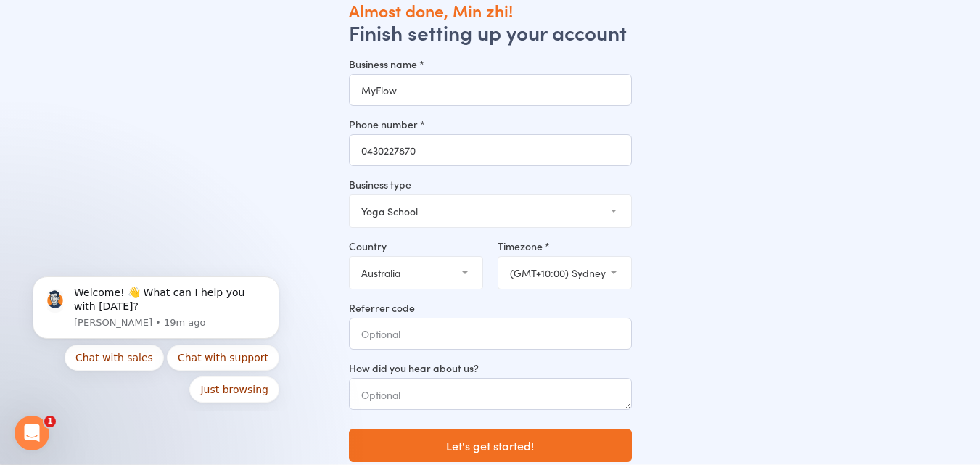 The image size is (980, 465). What do you see at coordinates (490, 368) in the screenshot?
I see `label: How did you hear about us?` at bounding box center [490, 368].